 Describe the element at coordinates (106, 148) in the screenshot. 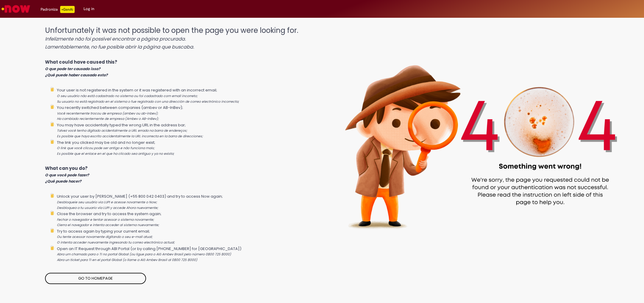

I see `i: O link que você clicou pode ser antigo e não funciona mais;` at that location.